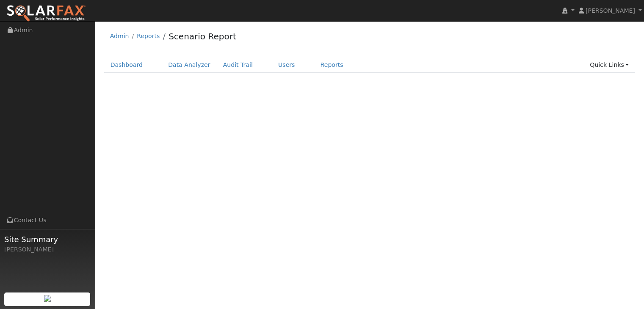  What do you see at coordinates (120, 36) in the screenshot?
I see `a: Admin` at bounding box center [120, 36].